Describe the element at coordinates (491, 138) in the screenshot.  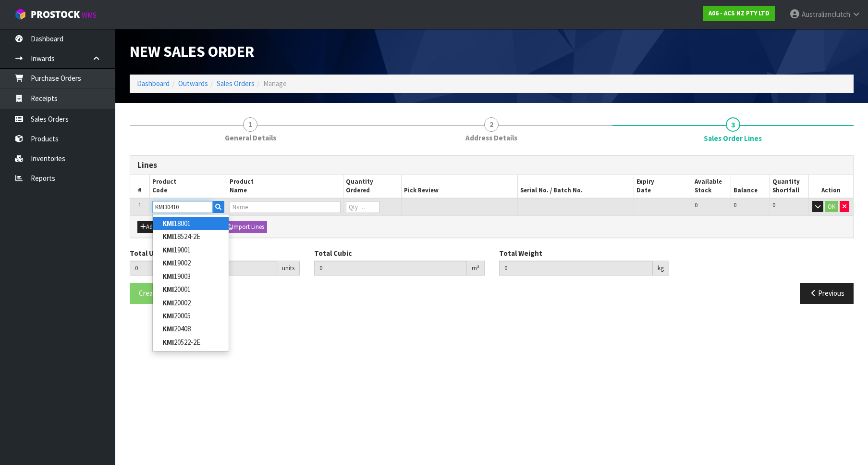
I see `span: Address Details` at that location.